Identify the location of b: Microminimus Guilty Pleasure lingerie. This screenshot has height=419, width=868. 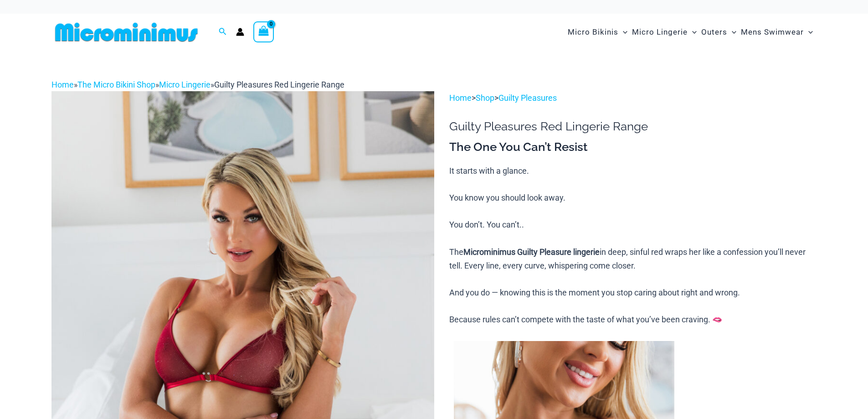
(531, 252).